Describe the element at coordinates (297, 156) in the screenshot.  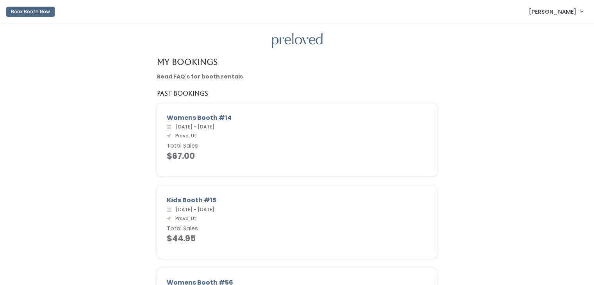
I see `h4: $67.00` at that location.